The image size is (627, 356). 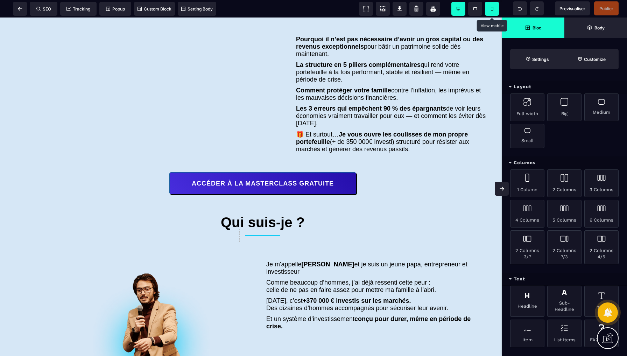 What do you see at coordinates (527, 247) in the screenshot?
I see `div: 2 Columns 3/7` at bounding box center [527, 247].